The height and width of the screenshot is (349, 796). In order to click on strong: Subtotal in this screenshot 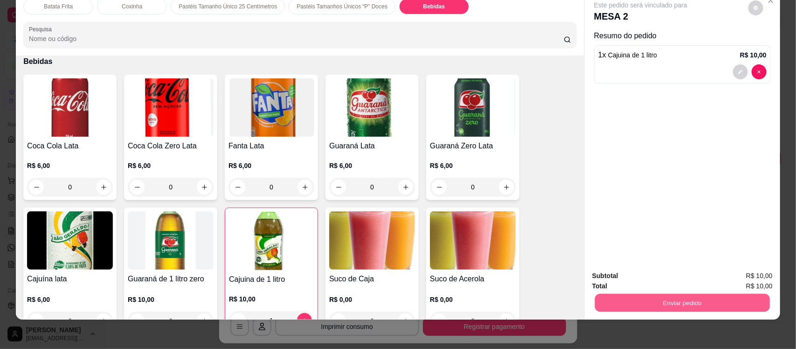, I will do `click(605, 275)`.